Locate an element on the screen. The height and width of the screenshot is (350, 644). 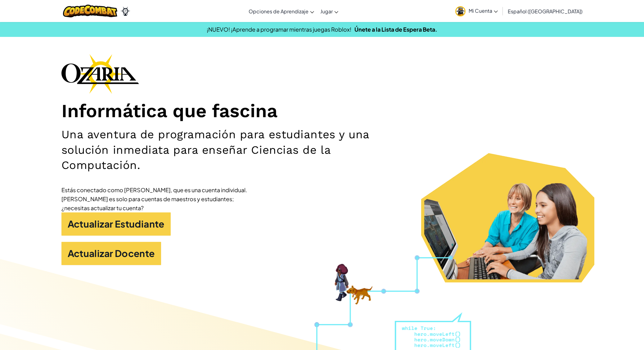
span: Jugar is located at coordinates (326, 11).